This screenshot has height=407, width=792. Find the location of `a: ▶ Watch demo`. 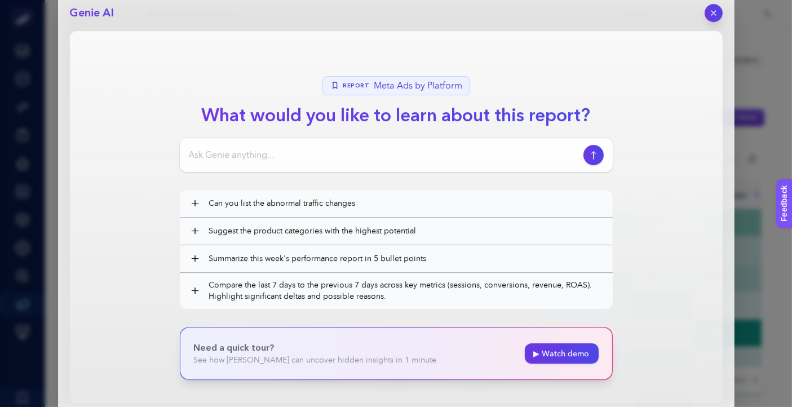

a: ▶ Watch demo is located at coordinates (562, 354).